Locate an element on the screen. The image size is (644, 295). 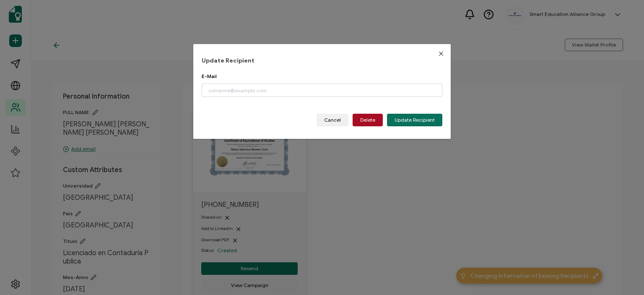
span: Update Recipient is located at coordinates (415, 120).